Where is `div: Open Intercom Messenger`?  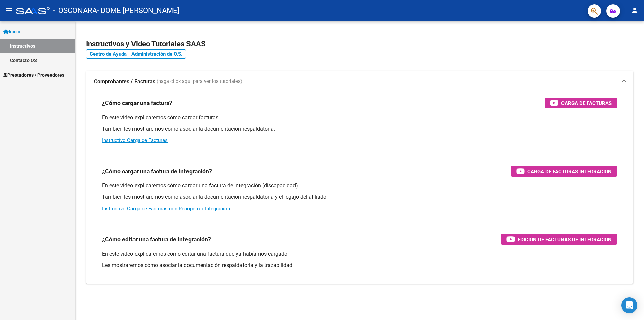 div: Open Intercom Messenger is located at coordinates (630, 306).